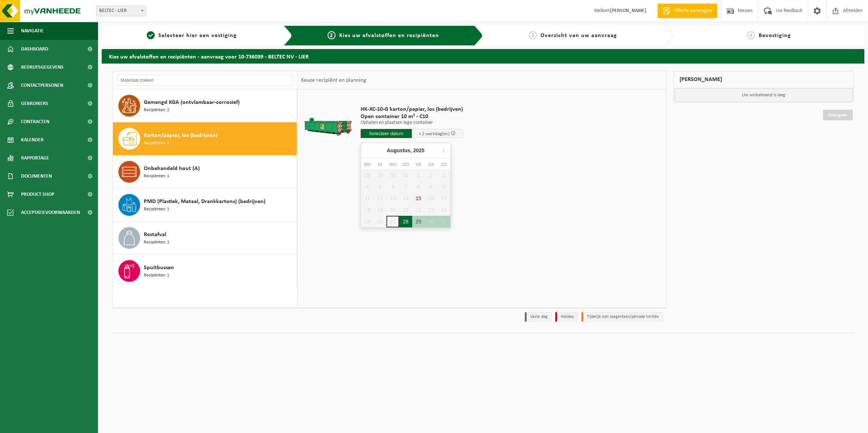 The image size is (868, 433). What do you see at coordinates (622, 317) in the screenshot?
I see `li: Tijdelijk niet toegestaan/période limitée` at bounding box center [622, 317].